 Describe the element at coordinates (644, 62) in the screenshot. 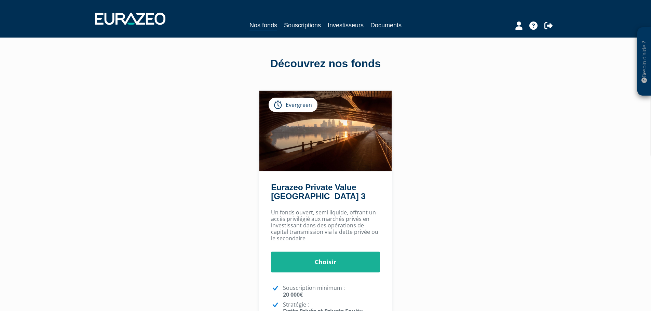

I see `p: Besoin d'aide ?` at that location.